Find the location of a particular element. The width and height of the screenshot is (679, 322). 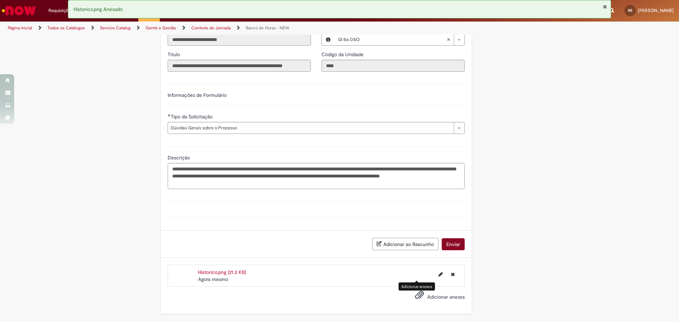

a: Todos os Catálogos is located at coordinates (66, 28).